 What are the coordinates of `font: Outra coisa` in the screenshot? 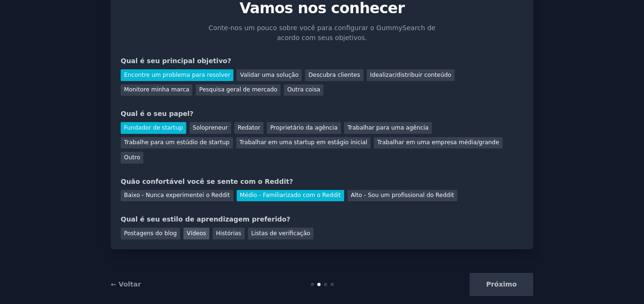 It's located at (303, 90).